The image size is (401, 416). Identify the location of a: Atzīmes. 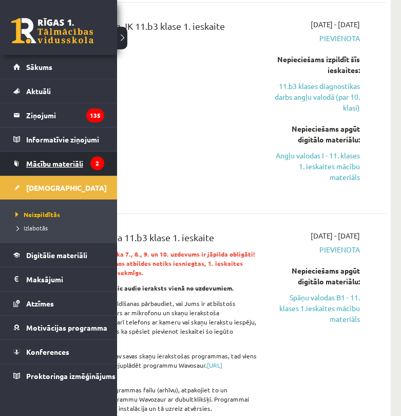
(59, 303).